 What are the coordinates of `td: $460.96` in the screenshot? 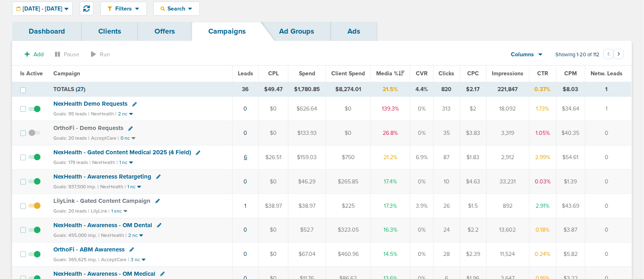 It's located at (348, 255).